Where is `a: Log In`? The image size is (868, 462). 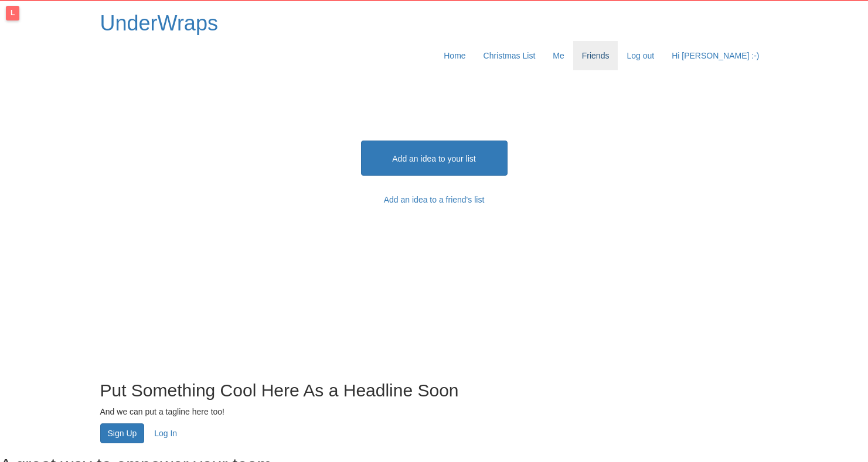 a: Log In is located at coordinates (165, 434).